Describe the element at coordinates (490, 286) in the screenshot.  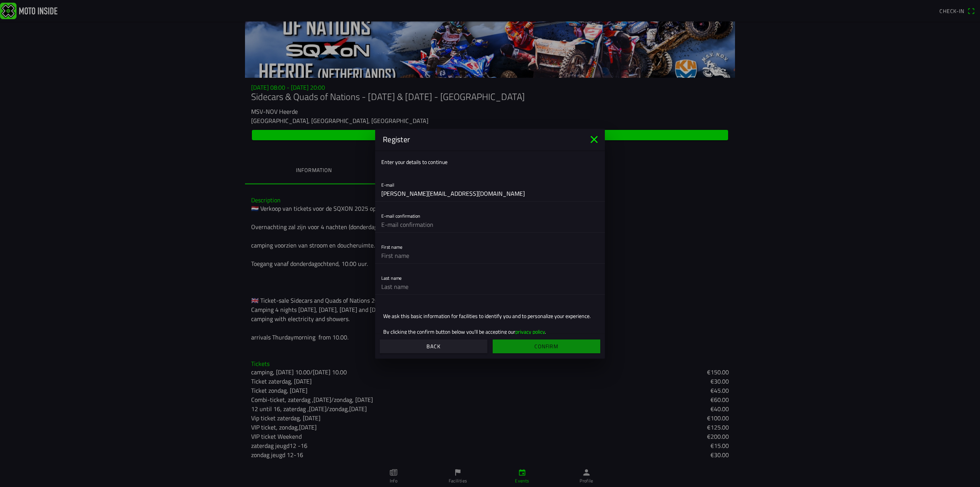
I see `input: Last name` at that location.